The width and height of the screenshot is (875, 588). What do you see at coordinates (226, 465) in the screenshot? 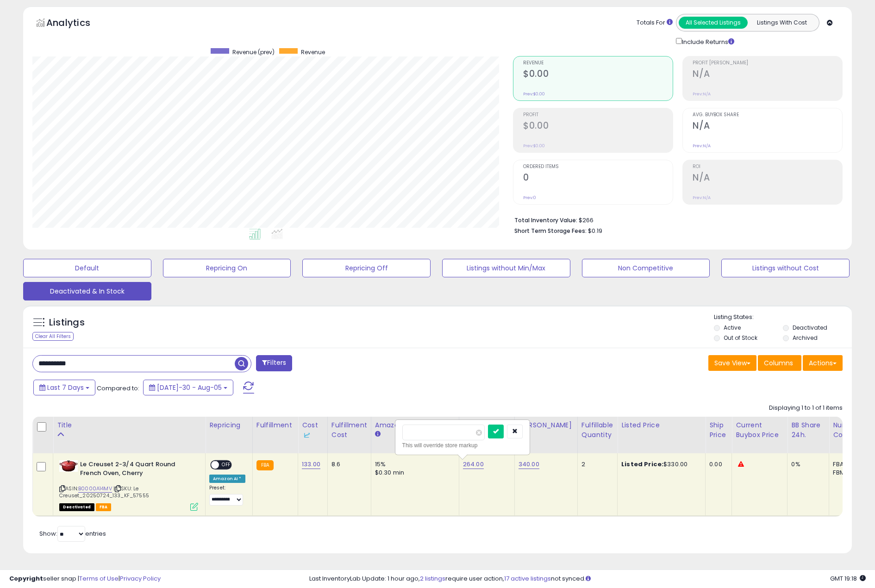
I see `span: OFF` at bounding box center [226, 465].